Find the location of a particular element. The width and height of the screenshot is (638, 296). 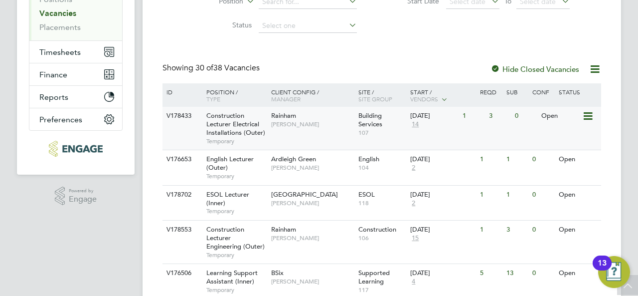

span: English is located at coordinates (369, 159).